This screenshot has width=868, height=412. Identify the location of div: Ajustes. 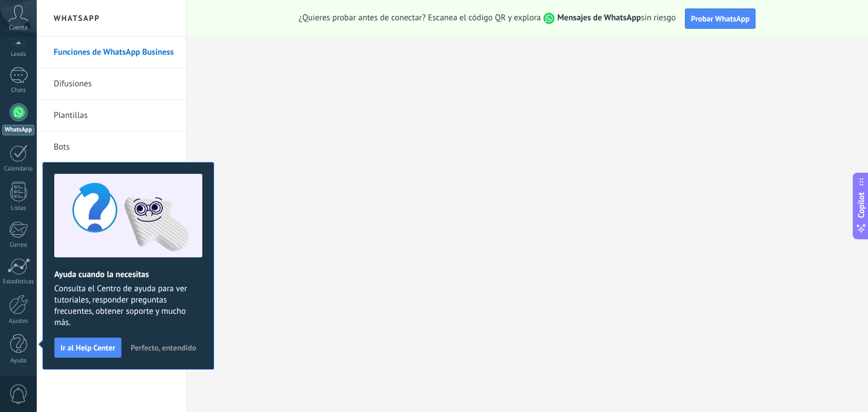
(19, 321).